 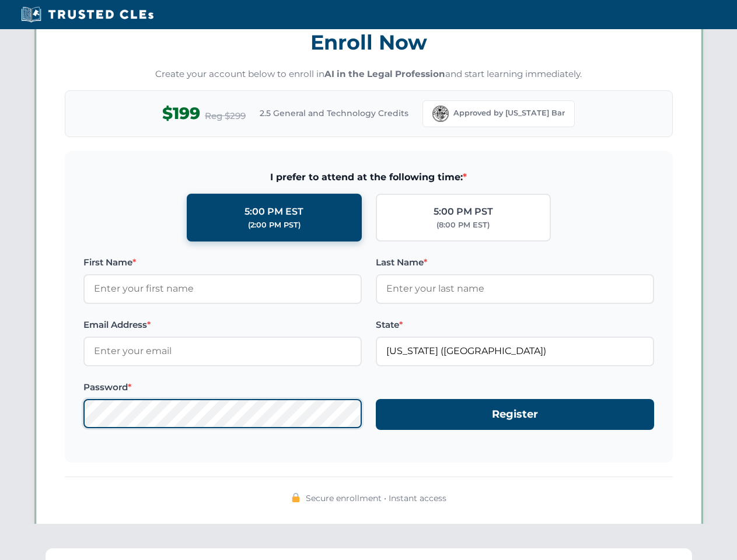 What do you see at coordinates (222, 388) in the screenshot?
I see `label: Password` at bounding box center [222, 388].